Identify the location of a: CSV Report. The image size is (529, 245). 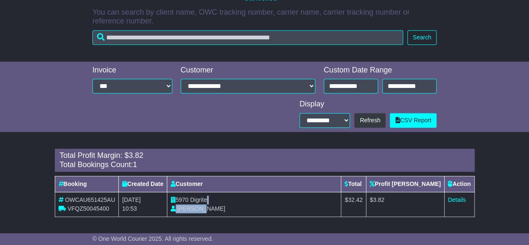
(413, 120).